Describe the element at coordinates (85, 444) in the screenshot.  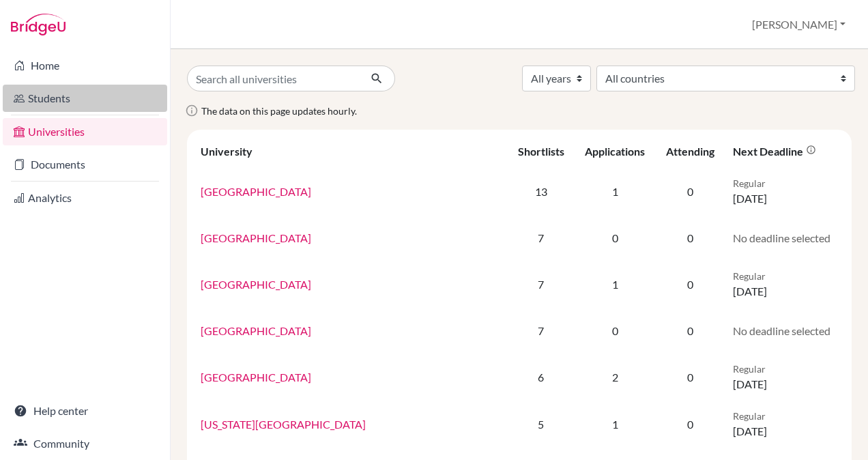
I see `a: Community` at that location.